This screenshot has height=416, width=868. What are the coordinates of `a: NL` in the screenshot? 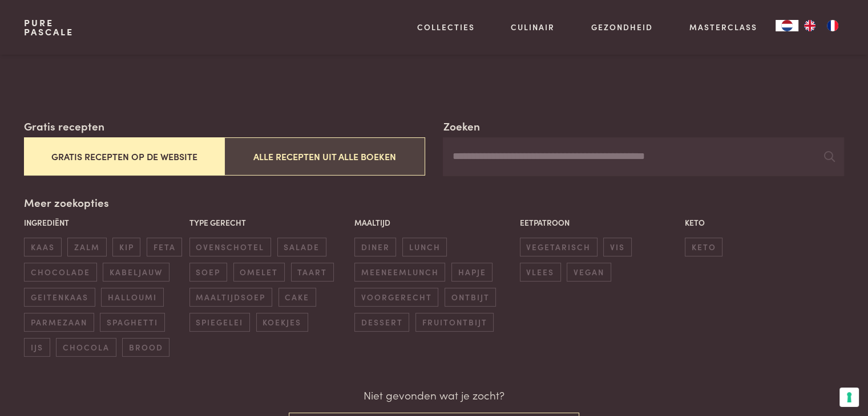 It's located at (787, 25).